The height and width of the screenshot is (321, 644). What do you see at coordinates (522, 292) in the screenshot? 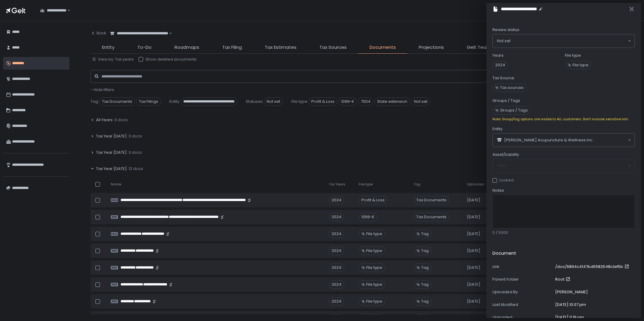
I see `div: Uploaded By` at bounding box center [522, 292].